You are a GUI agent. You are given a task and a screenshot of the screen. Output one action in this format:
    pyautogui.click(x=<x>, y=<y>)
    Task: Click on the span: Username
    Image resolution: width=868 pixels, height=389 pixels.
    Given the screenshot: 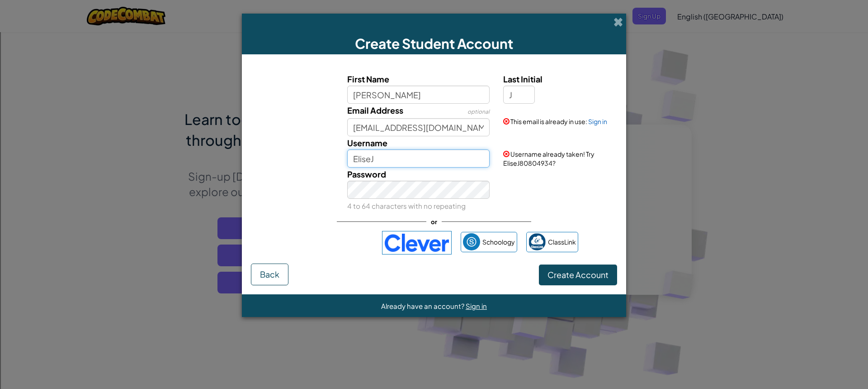 What is the action you would take?
    pyautogui.click(x=367, y=143)
    